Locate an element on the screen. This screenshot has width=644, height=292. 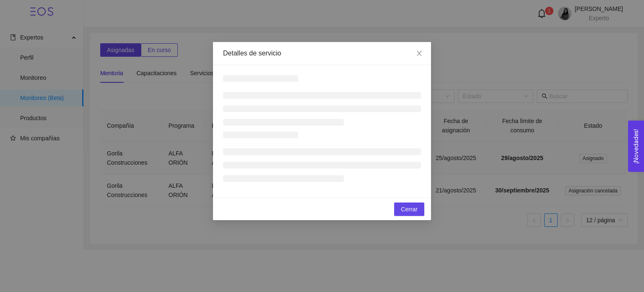
button: Close is located at coordinates (419, 54).